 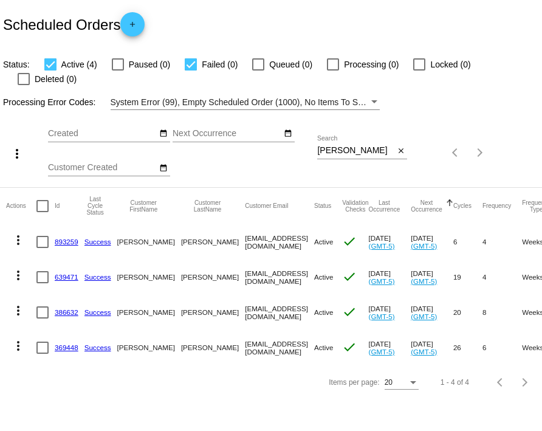 I want to click on button: Change sorting for NextOccurrenceUtc, so click(x=427, y=206).